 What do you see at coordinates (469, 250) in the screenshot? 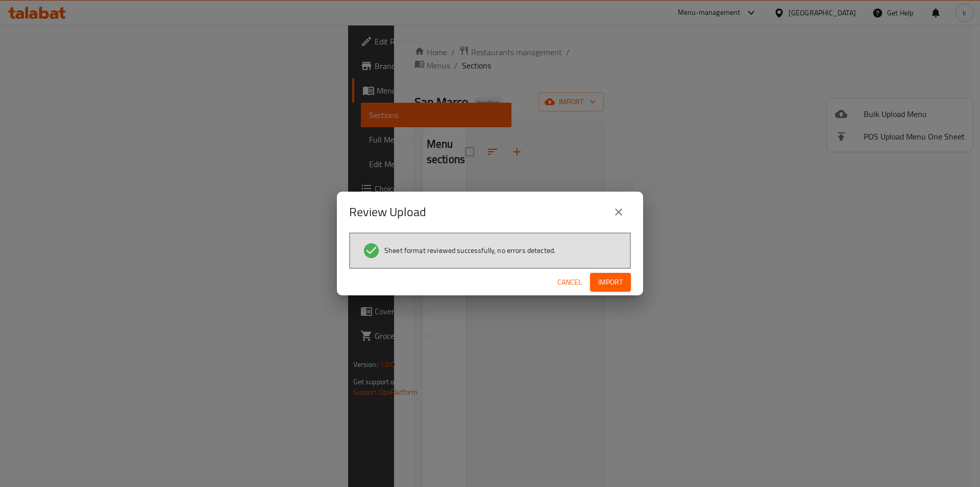
I see `span: Sheet format reviewed successfully, no errors detected.` at bounding box center [469, 250].